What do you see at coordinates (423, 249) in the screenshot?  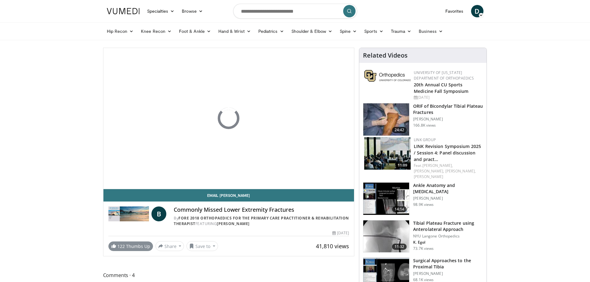 I see `p: 73.7K views` at bounding box center [423, 249].